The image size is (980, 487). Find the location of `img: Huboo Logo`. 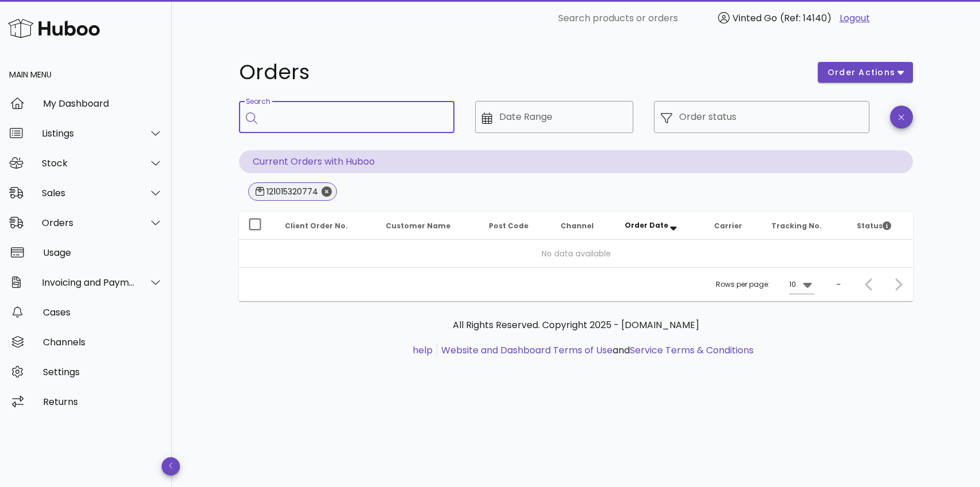

img: Huboo Logo is located at coordinates (53, 28).